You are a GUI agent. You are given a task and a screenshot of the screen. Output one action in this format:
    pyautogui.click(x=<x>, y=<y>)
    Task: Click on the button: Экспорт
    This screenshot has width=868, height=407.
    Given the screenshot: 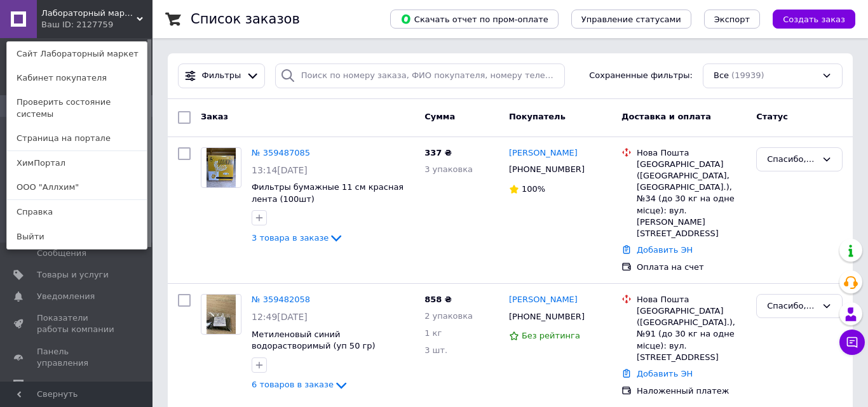 What is the action you would take?
    pyautogui.click(x=732, y=19)
    